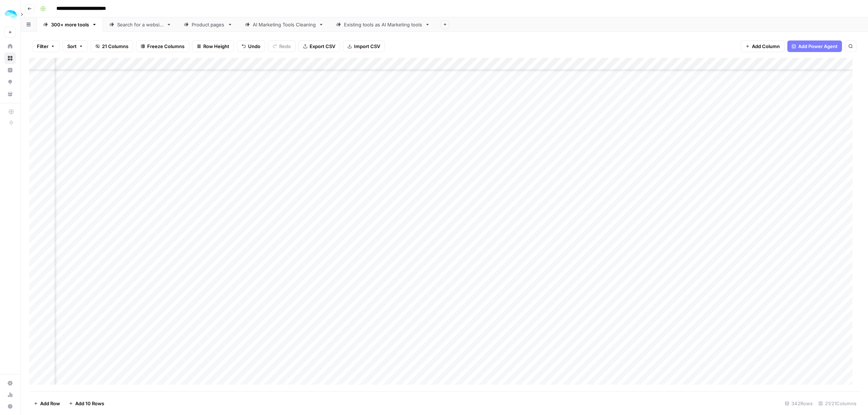 The height and width of the screenshot is (415, 868). Describe the element at coordinates (46, 46) in the screenshot. I see `button: Filter` at that location.